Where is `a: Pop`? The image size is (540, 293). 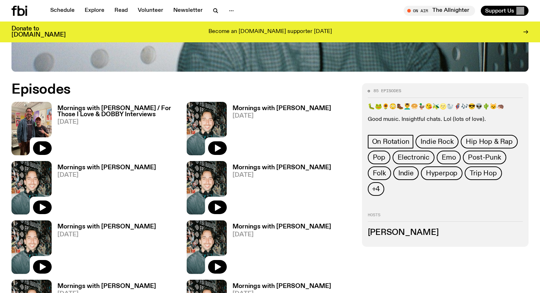
a: Pop is located at coordinates (379, 157).